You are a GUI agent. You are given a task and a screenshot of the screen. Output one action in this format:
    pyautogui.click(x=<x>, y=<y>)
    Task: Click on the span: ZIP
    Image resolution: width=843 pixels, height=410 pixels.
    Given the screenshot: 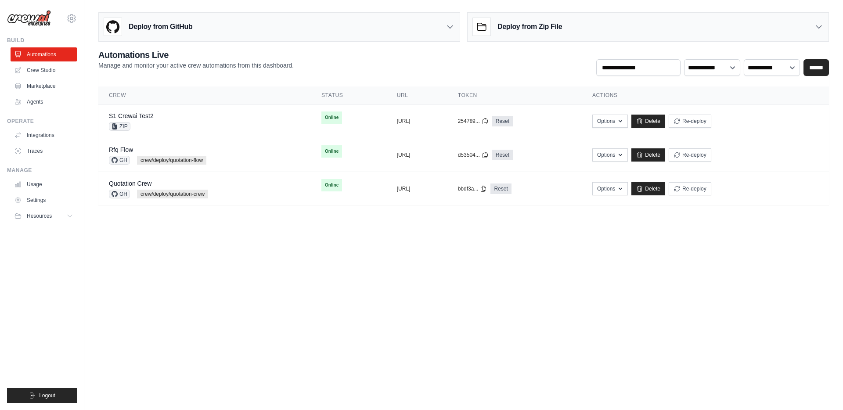 What is the action you would take?
    pyautogui.click(x=119, y=126)
    